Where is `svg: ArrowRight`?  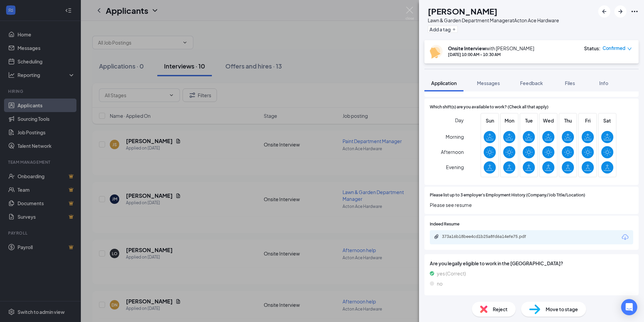 svg: ArrowRight is located at coordinates (621, 11).